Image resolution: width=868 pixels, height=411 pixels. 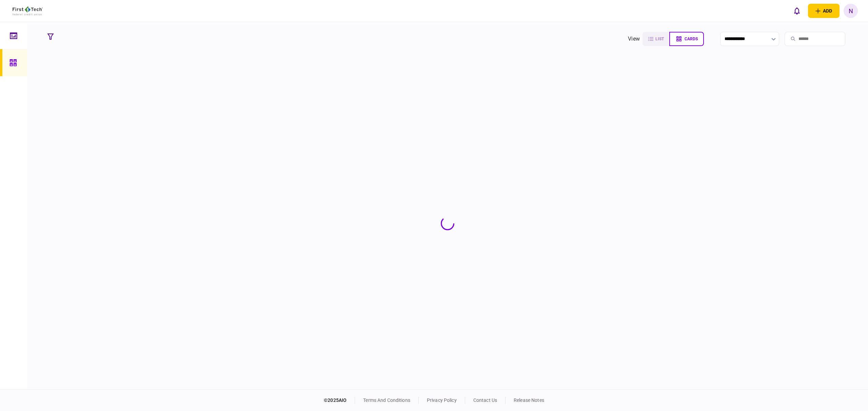 I want to click on div: N, so click(x=850, y=11).